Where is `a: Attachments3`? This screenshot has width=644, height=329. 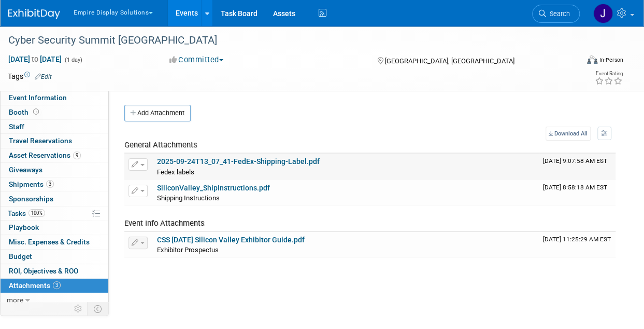
a: Attachments3 is located at coordinates (54, 285).